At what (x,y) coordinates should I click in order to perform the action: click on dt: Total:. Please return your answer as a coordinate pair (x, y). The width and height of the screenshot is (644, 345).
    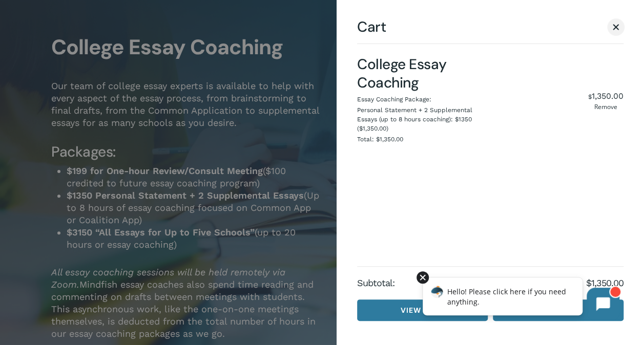
    Looking at the image, I should click on (365, 140).